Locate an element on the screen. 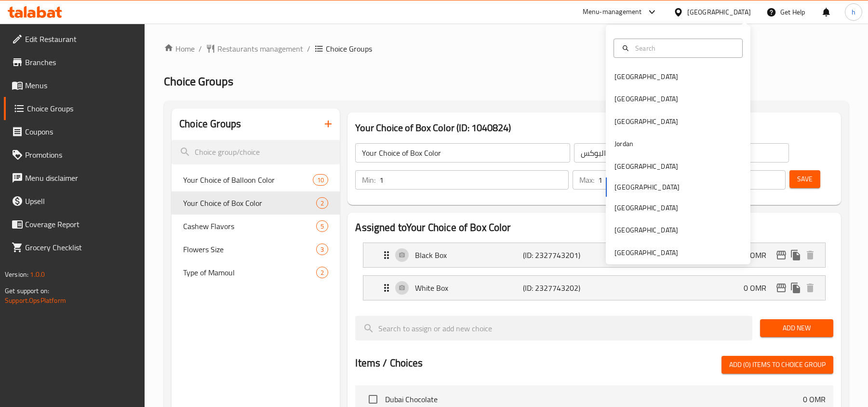 The width and height of the screenshot is (868, 407). div: Your Choice of Box Color2 is located at coordinates (255, 203).